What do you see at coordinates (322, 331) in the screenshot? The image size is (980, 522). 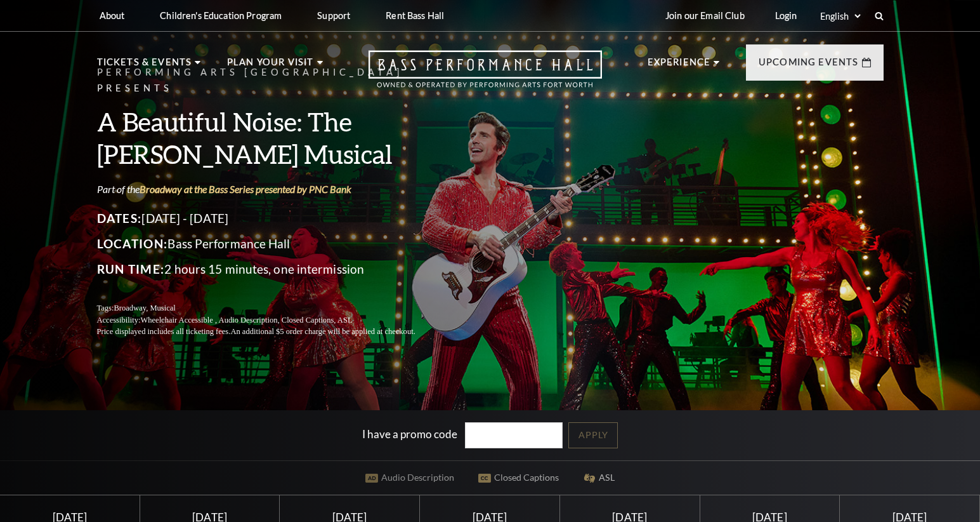 I see `span: An additional $5 order charge will be applied at checkout.` at bounding box center [322, 331].